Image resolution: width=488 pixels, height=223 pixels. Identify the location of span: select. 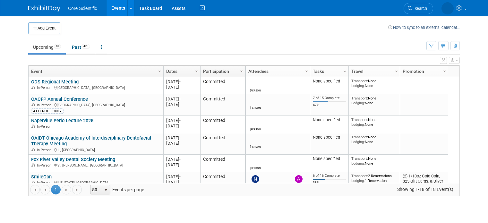
(106, 190).